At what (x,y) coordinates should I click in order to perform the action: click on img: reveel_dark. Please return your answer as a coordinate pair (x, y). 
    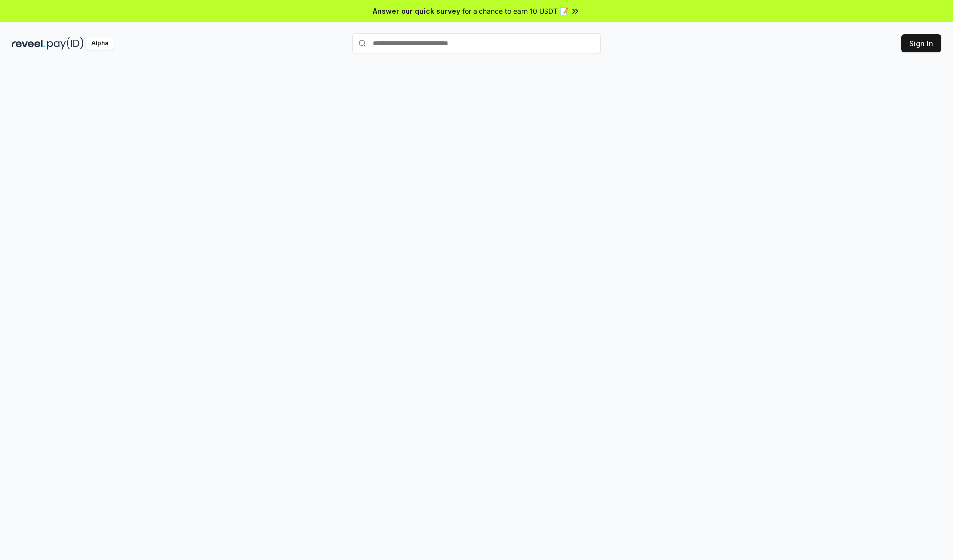
    Looking at the image, I should click on (28, 43).